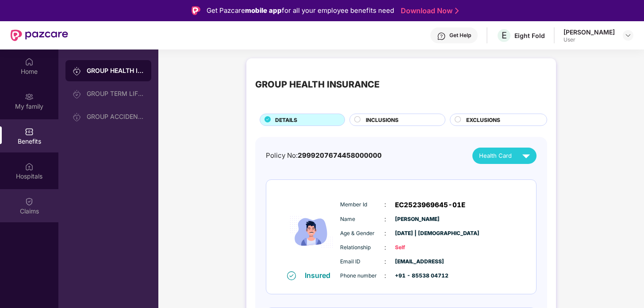 The width and height of the screenshot is (644, 308). I want to click on span: Name, so click(363, 219).